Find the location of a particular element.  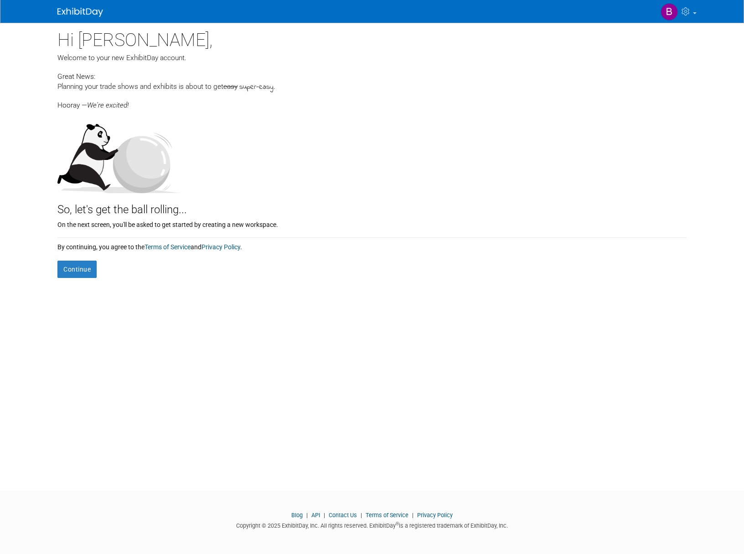

div: By continuing, you agree to the and . is located at coordinates (372, 245).